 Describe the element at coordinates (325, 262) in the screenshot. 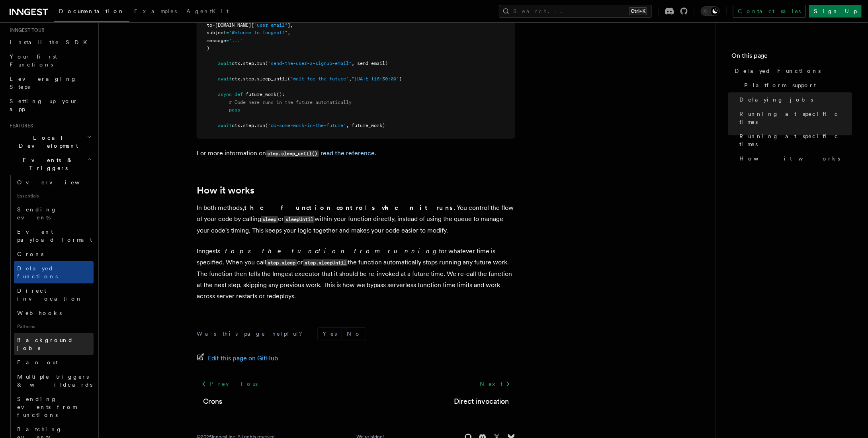

I see `code: step.sleepUntil` at that location.